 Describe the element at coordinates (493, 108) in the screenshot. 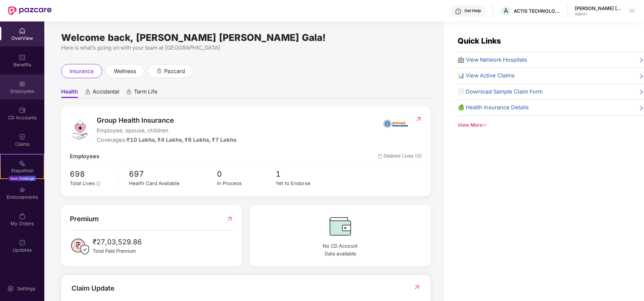

I see `span: 🍏 Health Insurance Details` at that location.